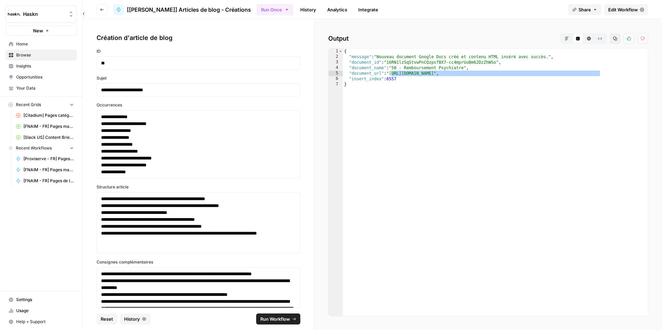  Describe the element at coordinates (585, 10) in the screenshot. I see `span: Share` at that location.